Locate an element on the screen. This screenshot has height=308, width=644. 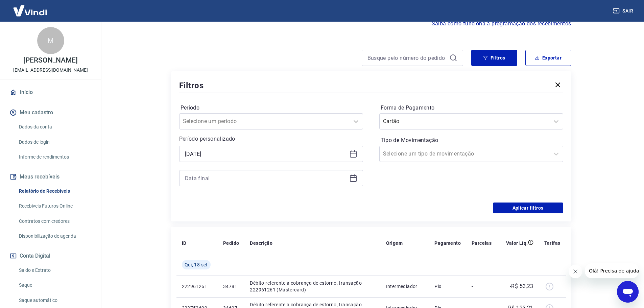
p: Intermediador is located at coordinates (405, 287).